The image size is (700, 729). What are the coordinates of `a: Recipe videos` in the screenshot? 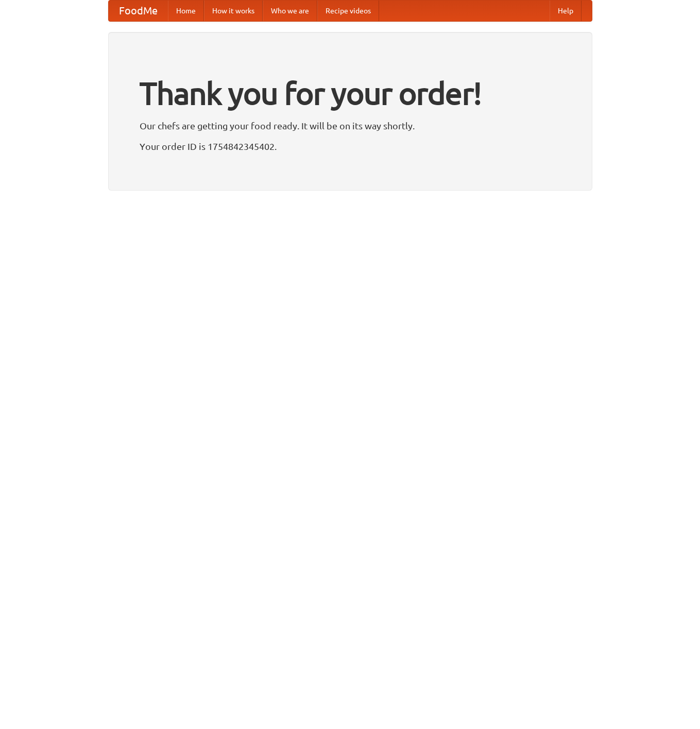 It's located at (348, 10).